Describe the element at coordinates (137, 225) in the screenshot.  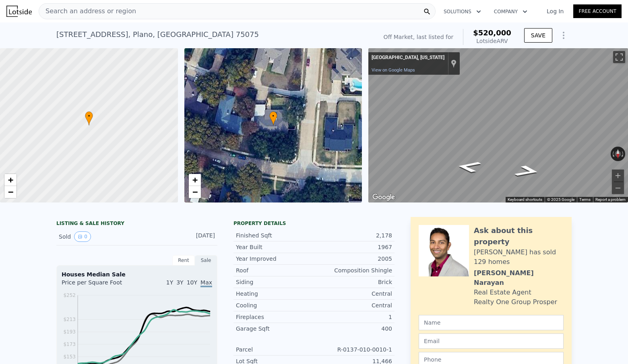
I see `div: LISTING & SALE HISTORY` at that location.